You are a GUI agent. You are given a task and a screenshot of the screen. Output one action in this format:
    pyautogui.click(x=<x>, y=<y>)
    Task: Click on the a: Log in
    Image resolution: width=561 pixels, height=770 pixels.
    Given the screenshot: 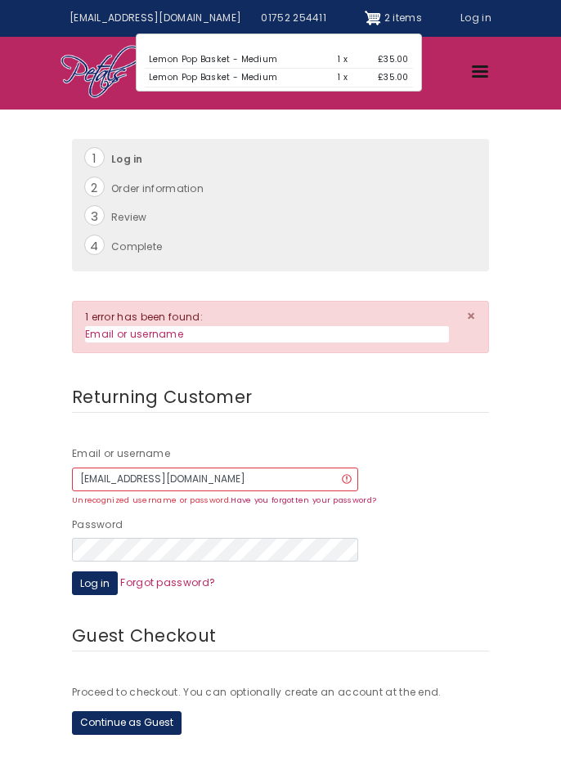 What is the action you would take?
    pyautogui.click(x=476, y=18)
    